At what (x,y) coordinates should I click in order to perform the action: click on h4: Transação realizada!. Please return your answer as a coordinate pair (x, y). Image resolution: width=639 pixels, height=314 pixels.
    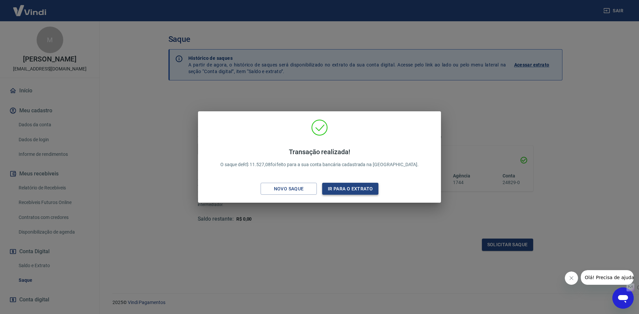
    Looking at the image, I should click on (319, 152).